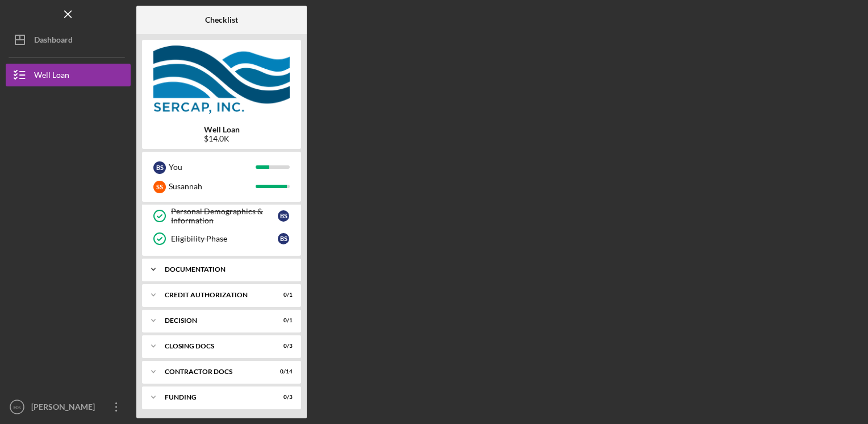  Describe the element at coordinates (222, 216) in the screenshot. I see `a: Personal Demographics & InformationBS` at that location.